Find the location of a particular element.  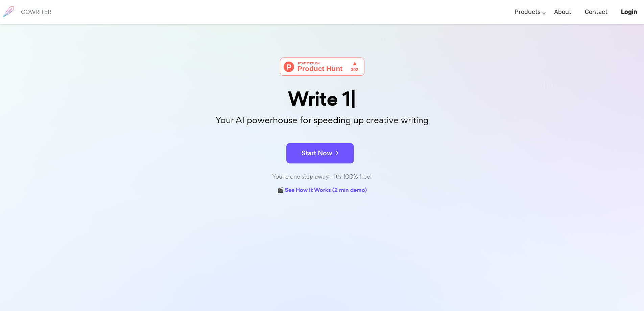

img: Cowriter - Your AI buddy for speeding up creative writing | Product Hunt is located at coordinates (322, 66).